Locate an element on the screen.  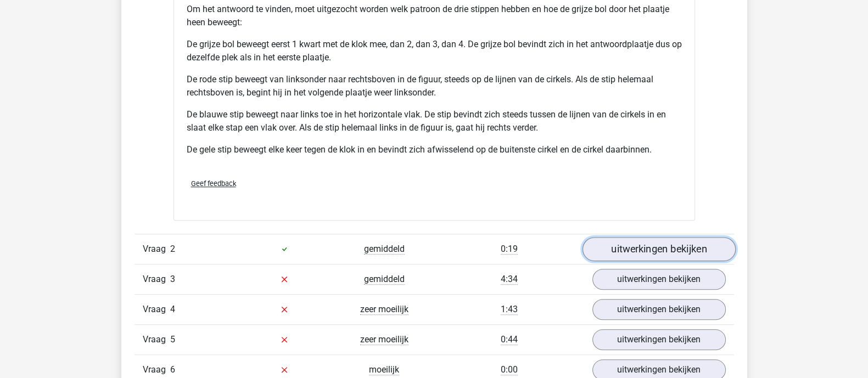
p: De rode stip beweegt van linksonder naar rechtsboven in de figuur, steeds op de lijnen van de cir... is located at coordinates (434, 86).